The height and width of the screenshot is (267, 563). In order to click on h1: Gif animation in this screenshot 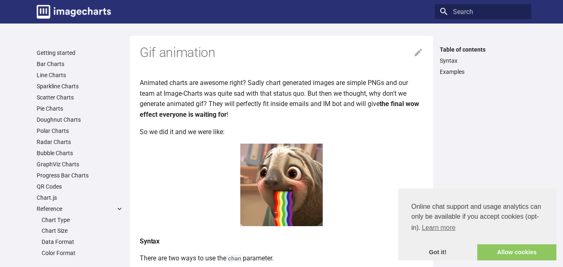, I will do `click(281, 53)`.